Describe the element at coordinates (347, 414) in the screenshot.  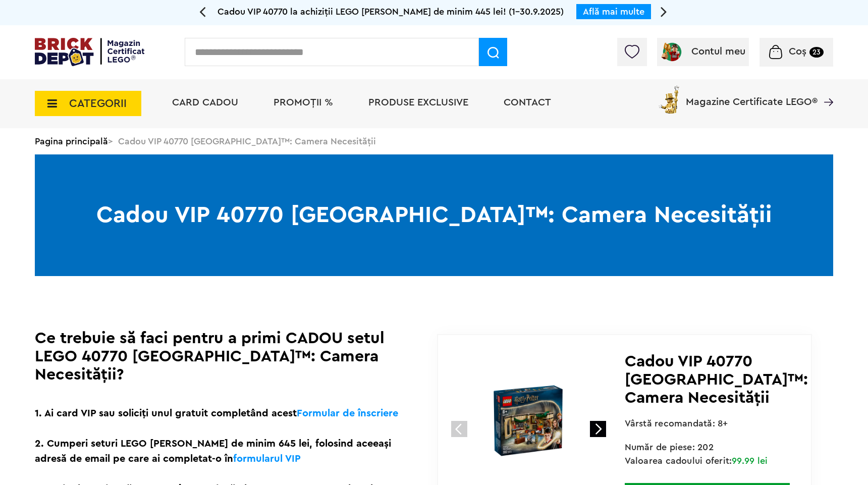
I see `a: Formular de înscriere` at that location.